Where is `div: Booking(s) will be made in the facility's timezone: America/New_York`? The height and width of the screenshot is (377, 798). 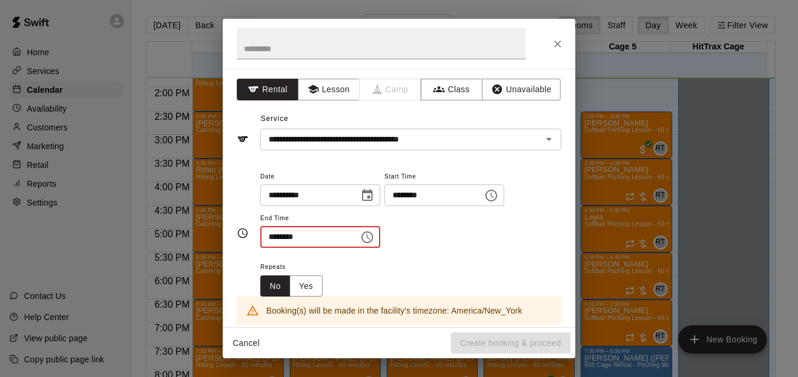 div: Booking(s) will be made in the facility's timezone: America/New_York is located at coordinates (395, 311).